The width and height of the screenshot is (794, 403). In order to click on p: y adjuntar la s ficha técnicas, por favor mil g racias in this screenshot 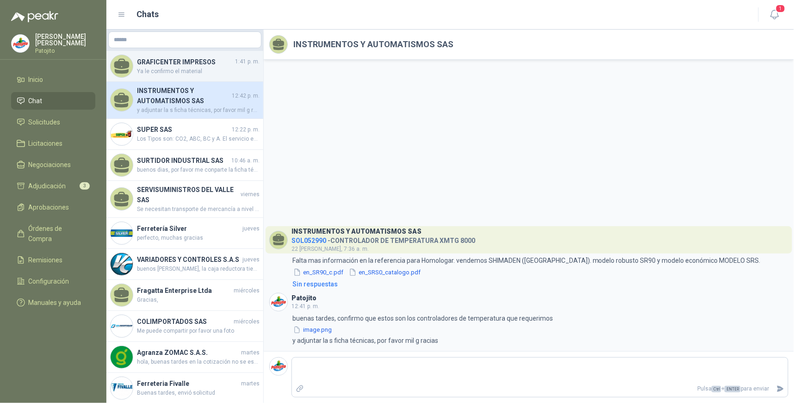, I will do `click(365, 341)`.